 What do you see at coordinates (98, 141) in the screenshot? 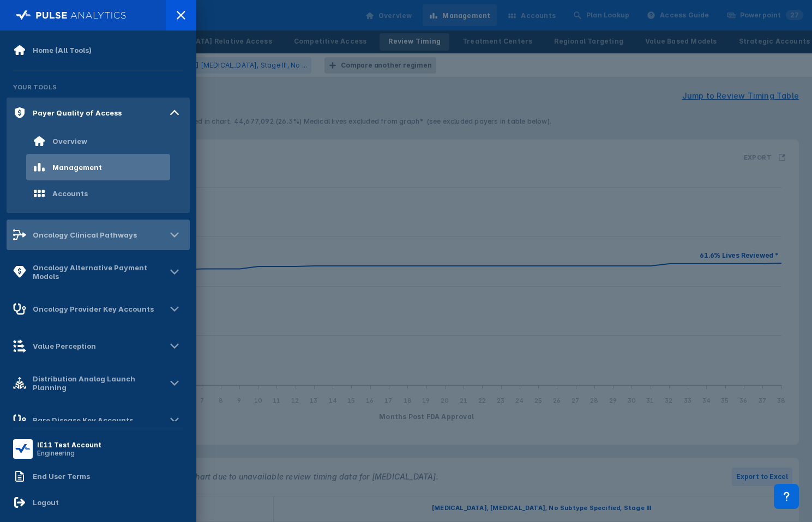
I see `a: Overview` at bounding box center [98, 141].